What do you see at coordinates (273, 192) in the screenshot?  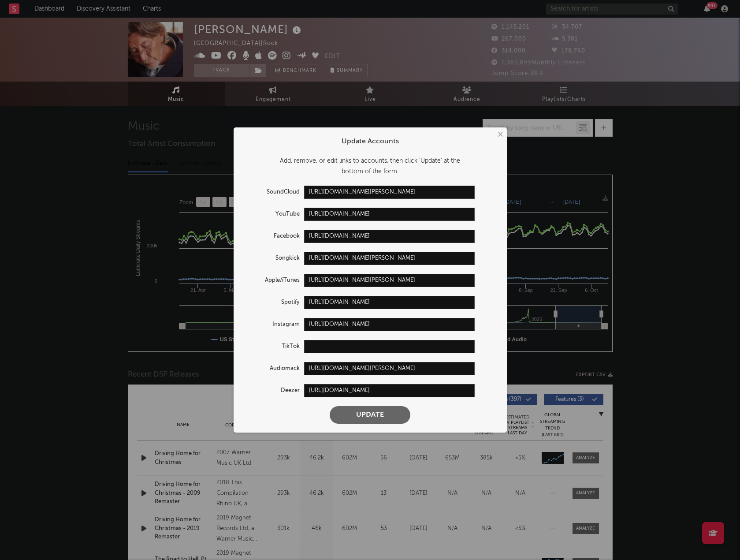 I see `label: SoundCloud` at bounding box center [273, 192].